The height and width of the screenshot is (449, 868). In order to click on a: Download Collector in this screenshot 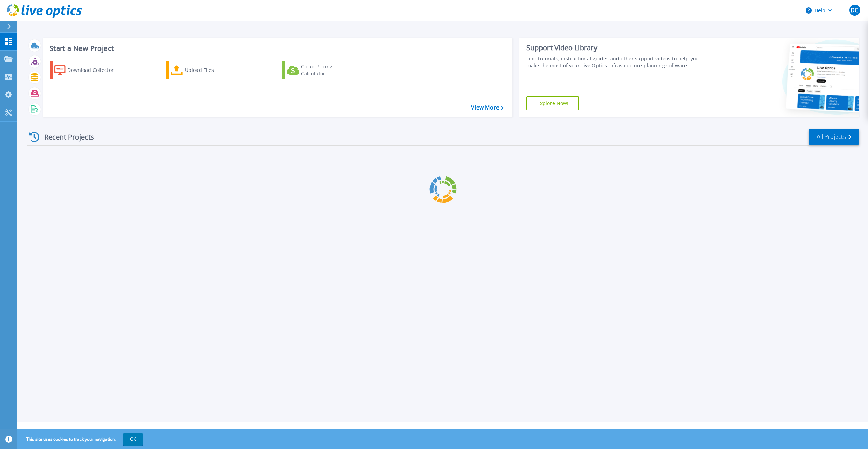, I will do `click(88, 70)`.